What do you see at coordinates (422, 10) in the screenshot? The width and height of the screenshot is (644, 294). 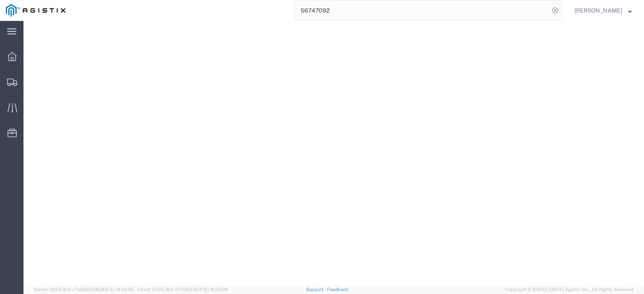 I see `input: Search for shipment number, reference number` at bounding box center [422, 10].